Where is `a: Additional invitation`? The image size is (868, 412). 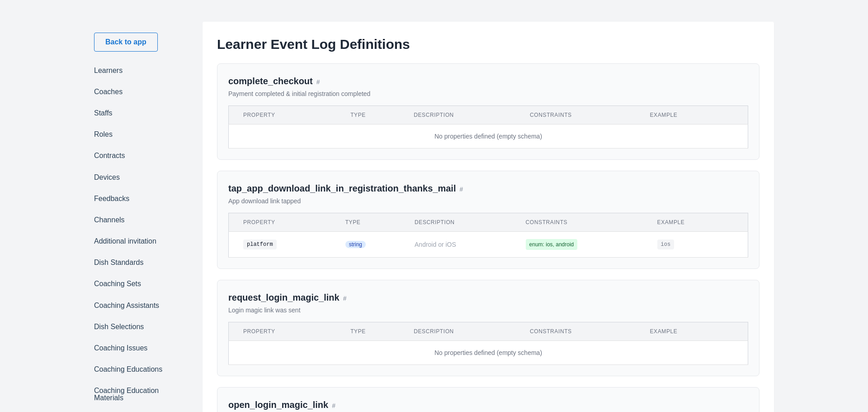 a: Additional invitation is located at coordinates (133, 242).